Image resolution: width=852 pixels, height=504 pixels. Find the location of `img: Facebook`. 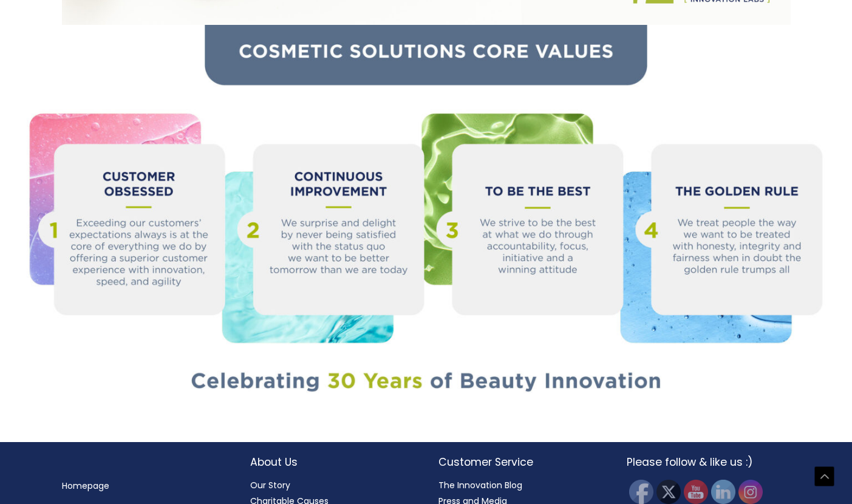

img: Facebook is located at coordinates (641, 491).